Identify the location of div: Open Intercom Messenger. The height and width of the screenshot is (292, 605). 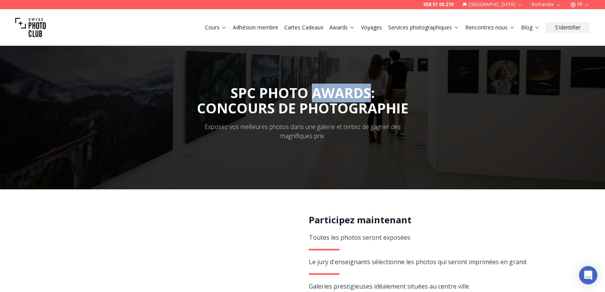
(588, 275).